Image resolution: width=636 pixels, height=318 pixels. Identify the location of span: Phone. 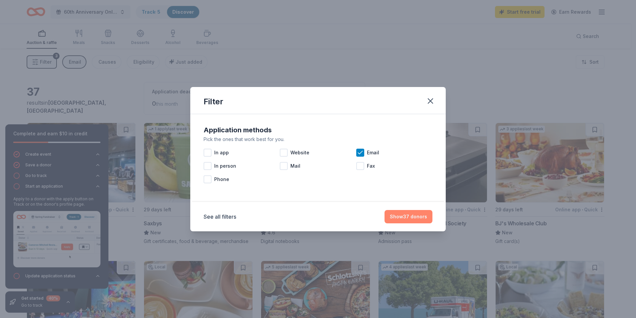
(222, 179).